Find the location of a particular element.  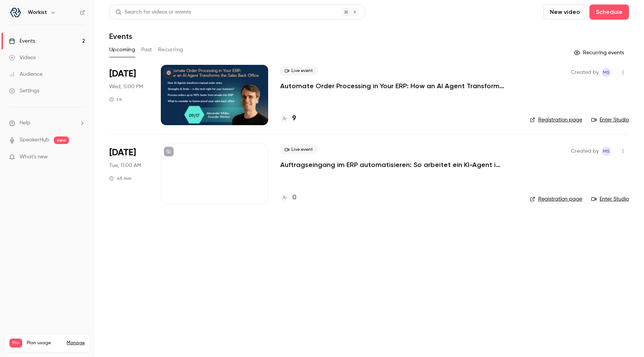

span: Tue, 11:00 AM is located at coordinates (125, 166).